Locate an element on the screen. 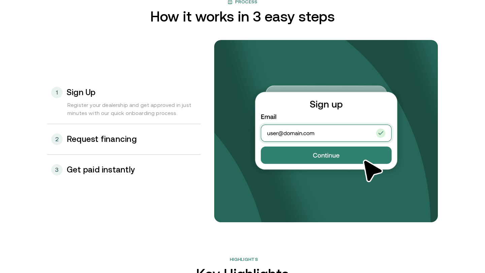 Image resolution: width=485 pixels, height=273 pixels. h2: How it works in 3 easy steps is located at coordinates (242, 16).